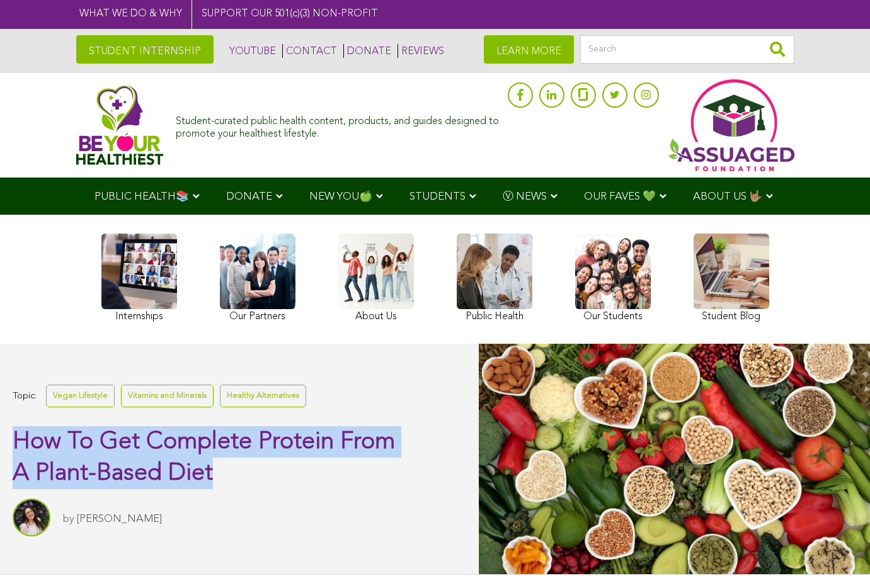 This screenshot has width=870, height=588. What do you see at coordinates (435, 195) in the screenshot?
I see `div: Navigation Menu` at bounding box center [435, 195].